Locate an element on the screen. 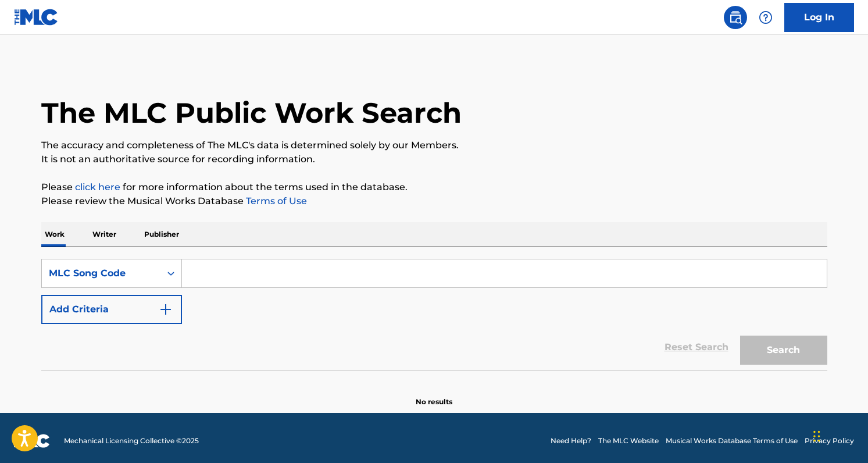 The image size is (868, 463). h1: The MLC Public Work Search is located at coordinates (251, 113).